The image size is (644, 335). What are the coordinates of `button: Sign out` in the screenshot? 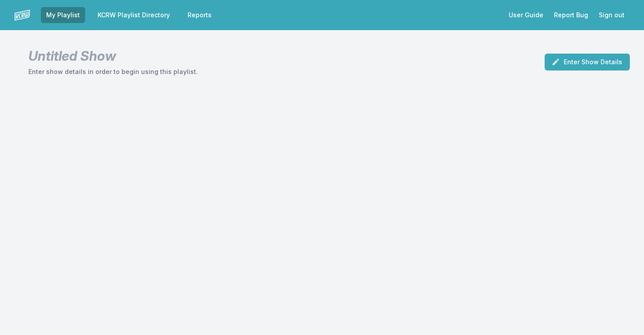 It's located at (611, 15).